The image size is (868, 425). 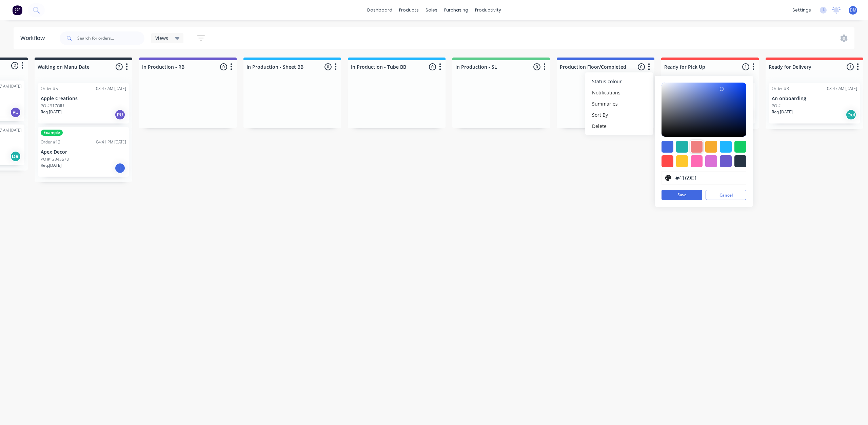 What do you see at coordinates (488, 10) in the screenshot?
I see `div: productivity` at bounding box center [488, 10].